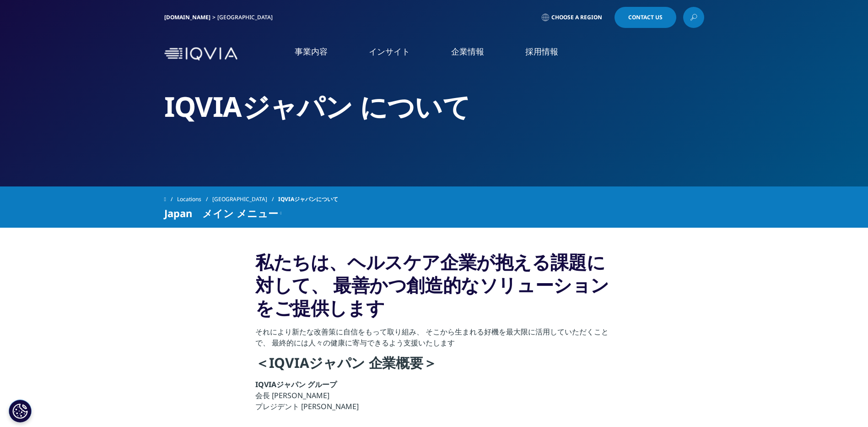 This screenshot has width=868, height=427. I want to click on span: Choose a Region, so click(576, 17).